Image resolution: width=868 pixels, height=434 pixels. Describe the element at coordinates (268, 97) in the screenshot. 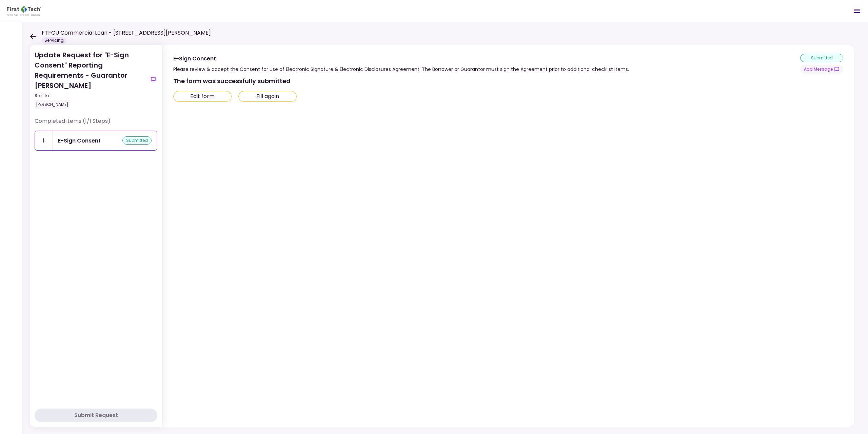

I see `button: Fill again` at that location.